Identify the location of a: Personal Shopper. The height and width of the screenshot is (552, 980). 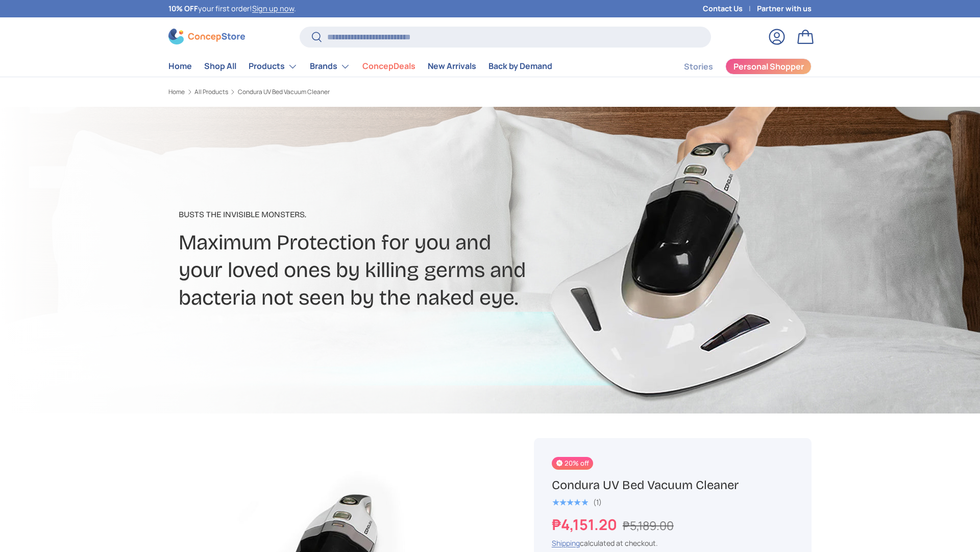
(769, 66).